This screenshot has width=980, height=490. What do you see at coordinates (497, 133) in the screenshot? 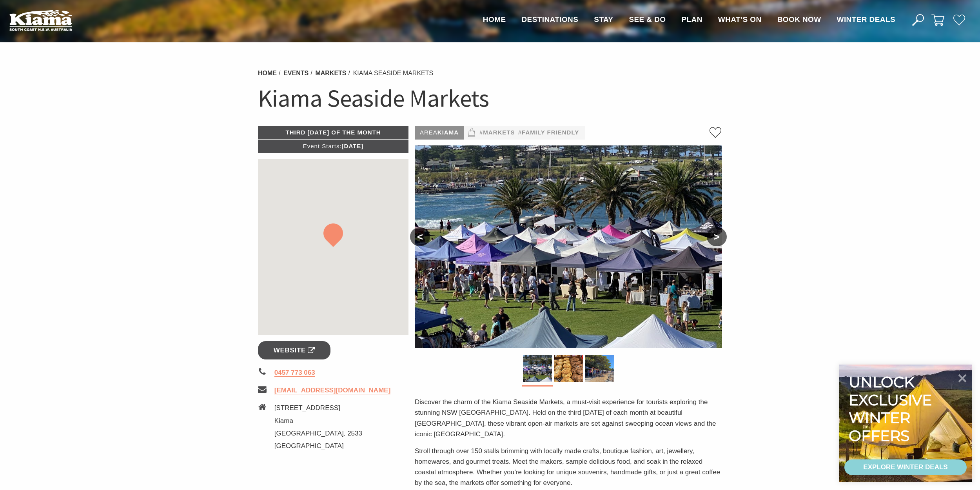
I see `a: #Markets` at bounding box center [497, 133].